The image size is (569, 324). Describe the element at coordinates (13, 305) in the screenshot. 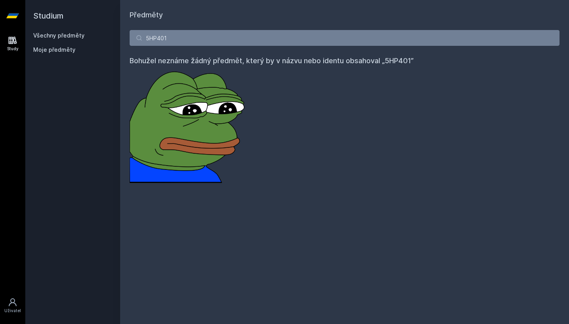

I see `a: Uživatel` at that location.